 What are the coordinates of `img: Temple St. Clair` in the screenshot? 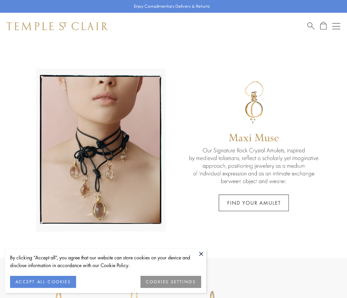 It's located at (57, 26).